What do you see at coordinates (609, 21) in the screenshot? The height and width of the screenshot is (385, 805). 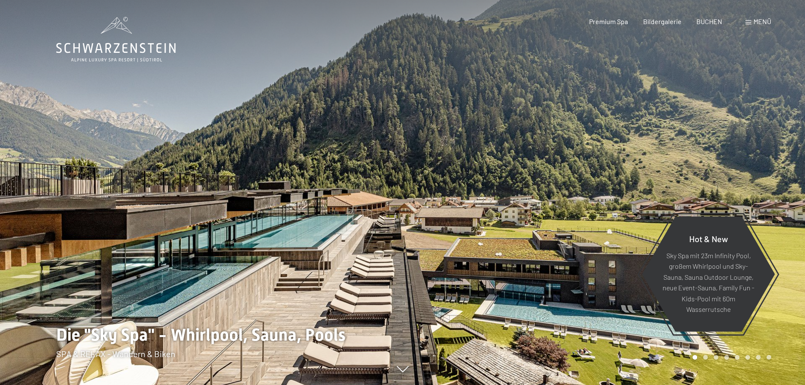 I see `span: Premium Spa` at bounding box center [609, 21].